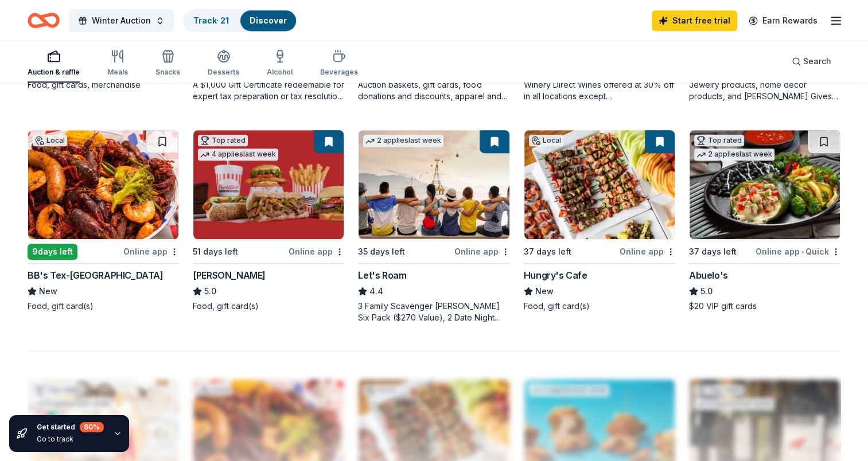 Image resolution: width=868 pixels, height=461 pixels. Describe the element at coordinates (816, 61) in the screenshot. I see `span: Search` at that location.